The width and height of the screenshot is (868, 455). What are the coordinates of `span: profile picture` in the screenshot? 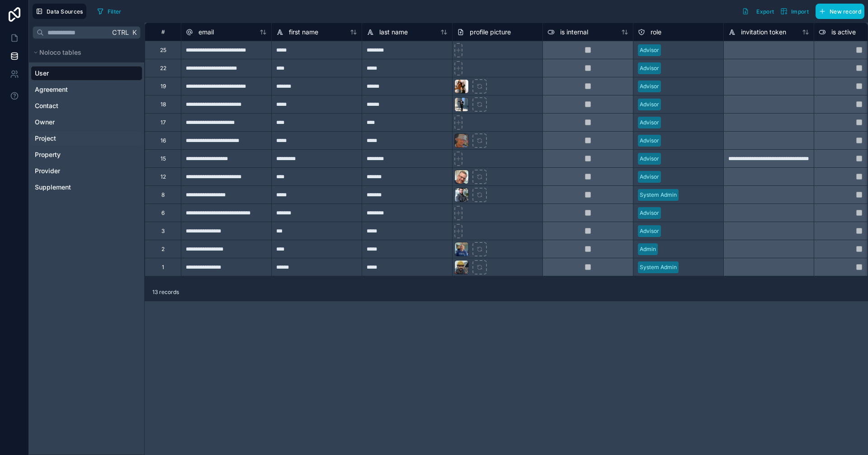 It's located at (490, 32).